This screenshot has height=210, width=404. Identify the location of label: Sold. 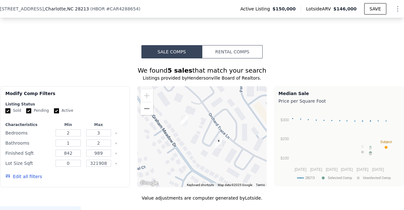
(13, 110).